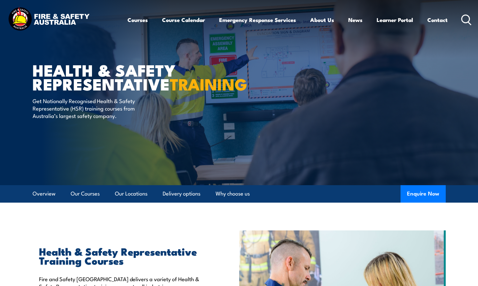 This screenshot has width=478, height=286. Describe the element at coordinates (322, 20) in the screenshot. I see `a: About Us` at that location.